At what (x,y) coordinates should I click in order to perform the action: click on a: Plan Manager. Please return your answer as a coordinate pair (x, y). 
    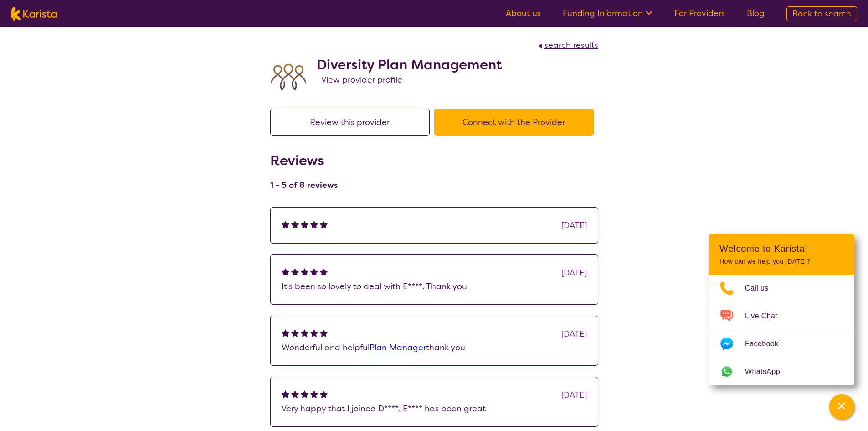
    Looking at the image, I should click on (398, 348).